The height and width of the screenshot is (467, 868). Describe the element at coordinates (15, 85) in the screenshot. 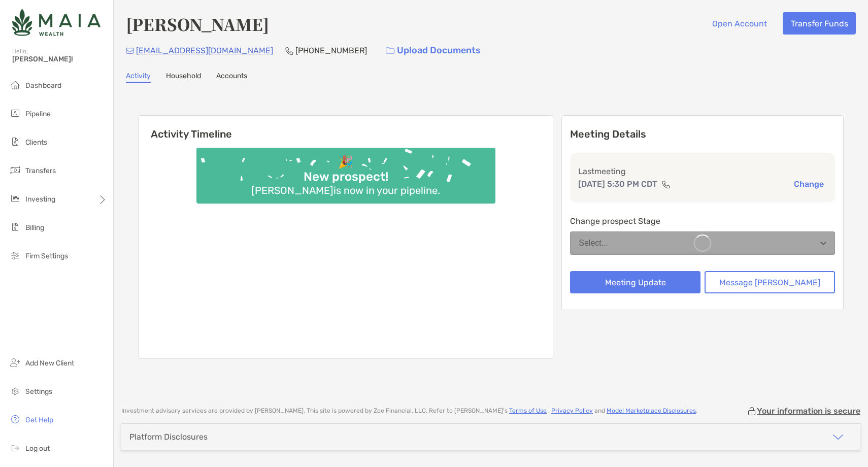

I see `img: dashboard icon` at that location.